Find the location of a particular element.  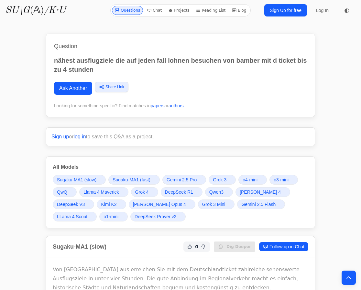

a: Projects is located at coordinates (179, 10).